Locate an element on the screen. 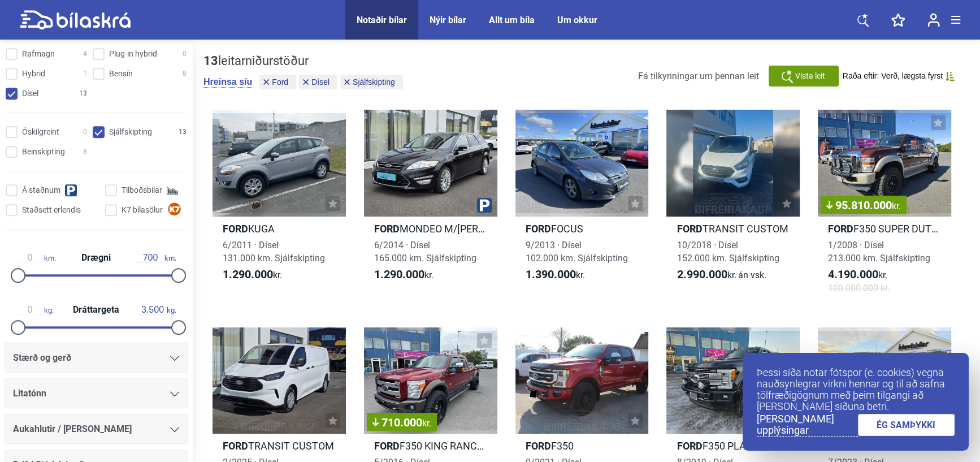  span: Dráttargeta is located at coordinates (96, 310).